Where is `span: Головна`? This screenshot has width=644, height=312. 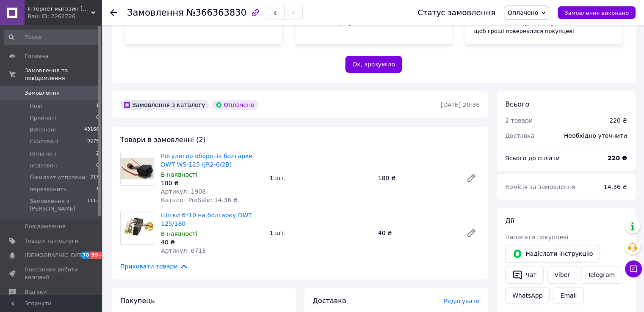
span: Головна is located at coordinates (36, 56).